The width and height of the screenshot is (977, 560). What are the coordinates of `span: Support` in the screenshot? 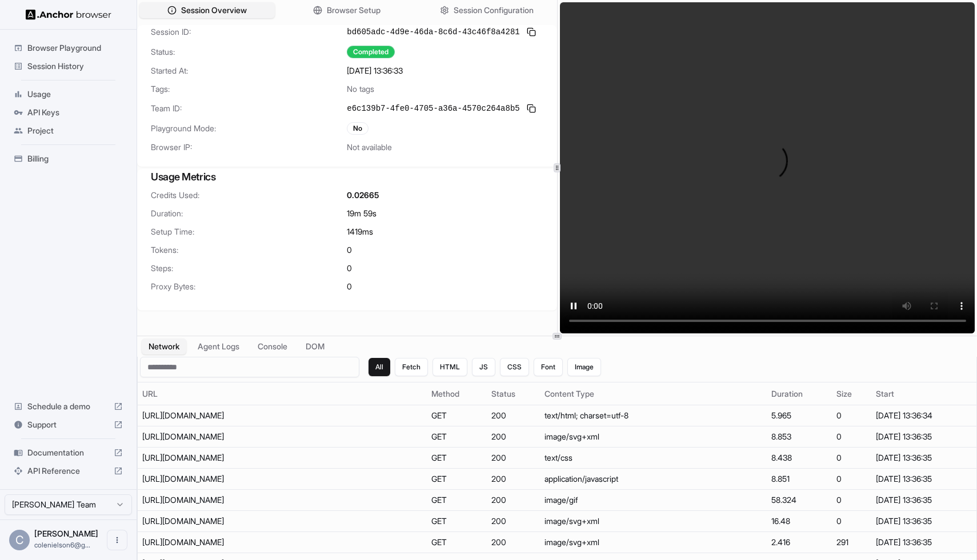 It's located at (68, 425).